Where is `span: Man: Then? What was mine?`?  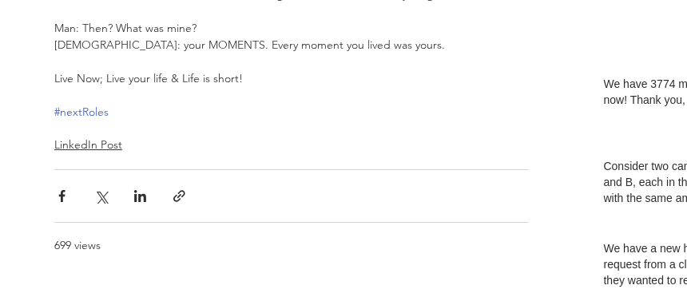 span: Man: Then? What was mine? is located at coordinates (125, 28).